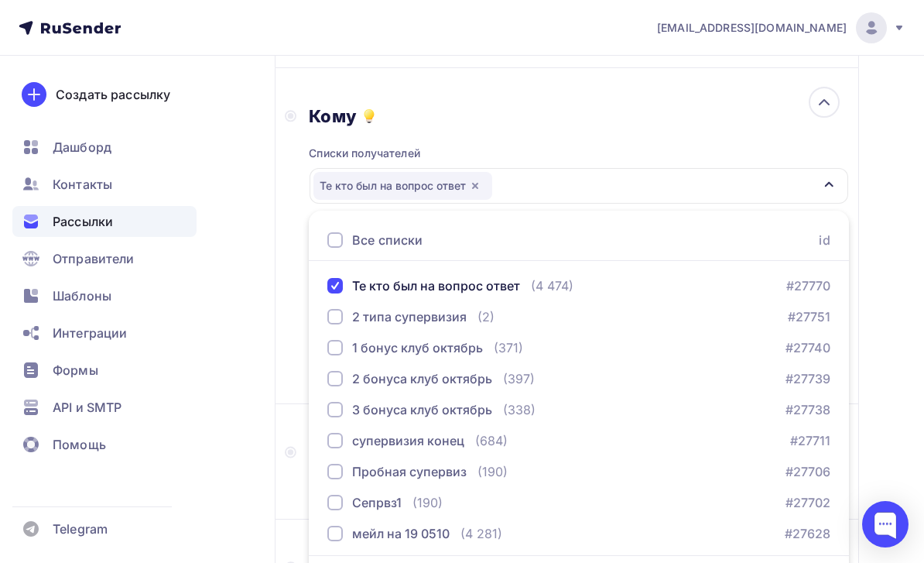 The image size is (924, 563). I want to click on div: Кому, so click(579, 116).